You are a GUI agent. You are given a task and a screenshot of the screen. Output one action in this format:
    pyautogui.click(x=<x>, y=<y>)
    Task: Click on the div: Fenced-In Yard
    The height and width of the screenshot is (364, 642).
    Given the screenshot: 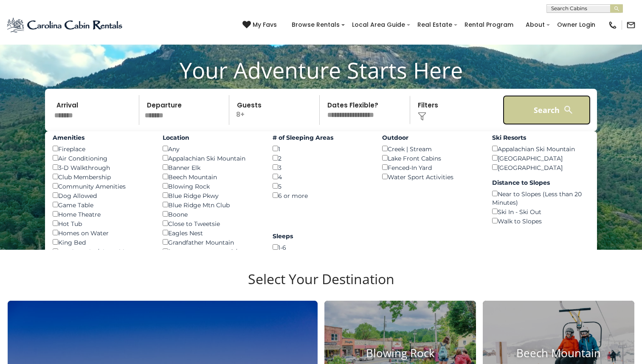 What is the action you would take?
    pyautogui.click(x=431, y=167)
    